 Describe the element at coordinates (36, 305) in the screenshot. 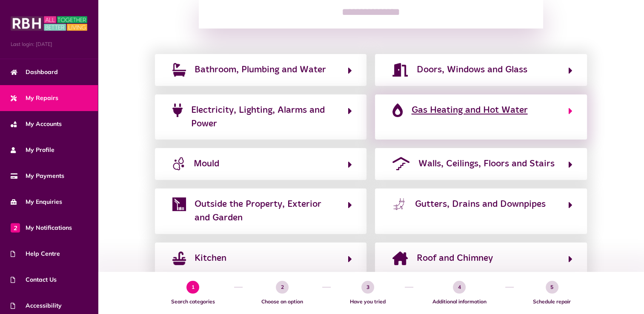

I see `span: Accessibility` at that location.